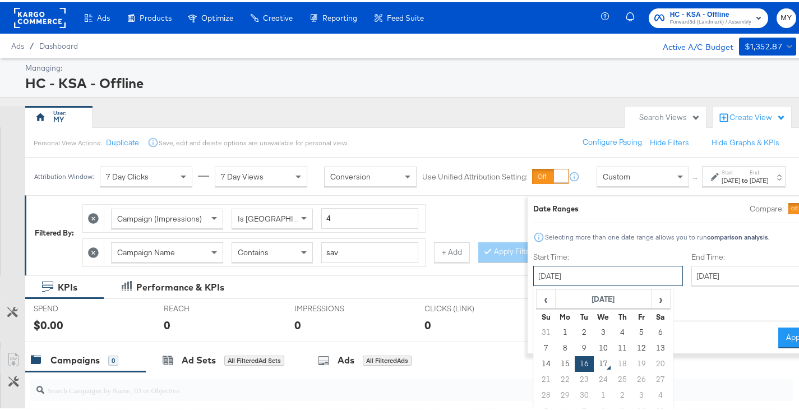 Image resolution: width=799 pixels, height=410 pixels. Describe the element at coordinates (670, 115) in the screenshot. I see `div: Search Views` at that location.